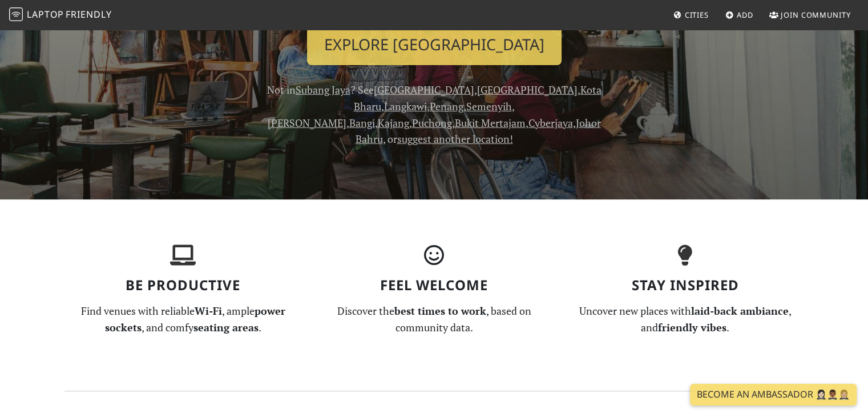  Describe the element at coordinates (393, 123) in the screenshot. I see `a: Kajang` at that location.